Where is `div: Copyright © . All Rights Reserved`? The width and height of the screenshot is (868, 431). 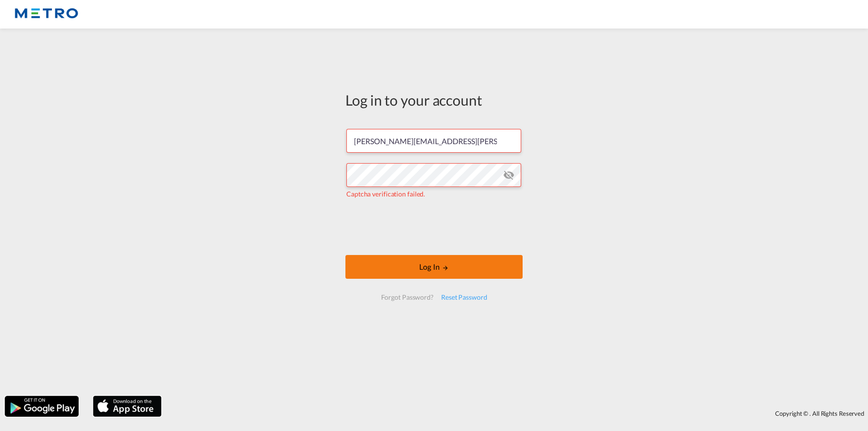 div: Copyright © . All Rights Reserved is located at coordinates (517, 413).